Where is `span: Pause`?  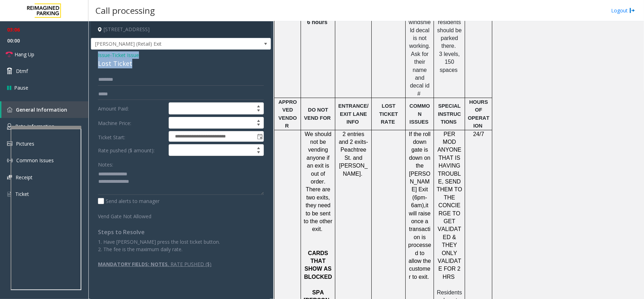
span: Pause is located at coordinates (21, 88).